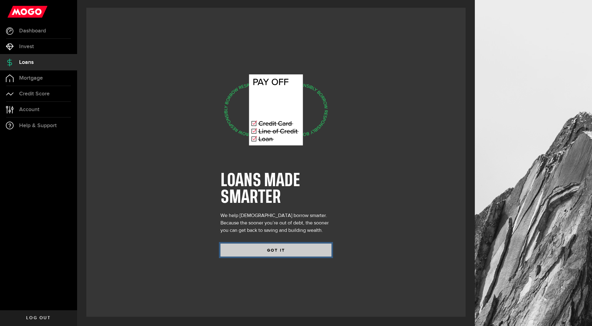  I want to click on span: Dashboard, so click(32, 31).